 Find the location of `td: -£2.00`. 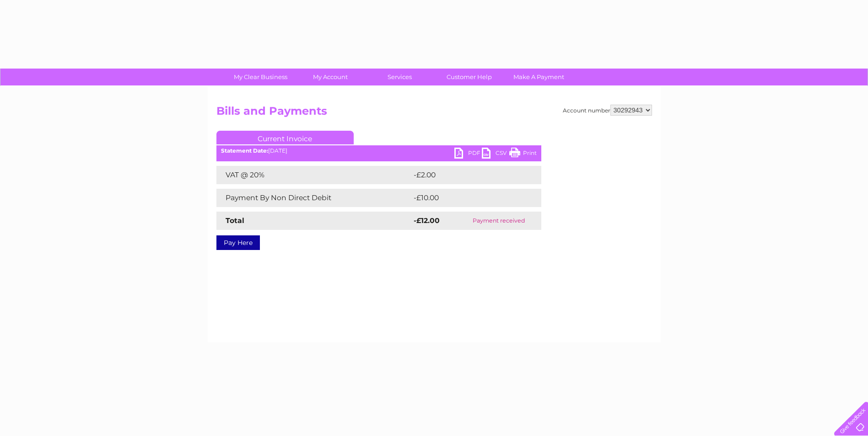

td: -£2.00 is located at coordinates (467, 175).